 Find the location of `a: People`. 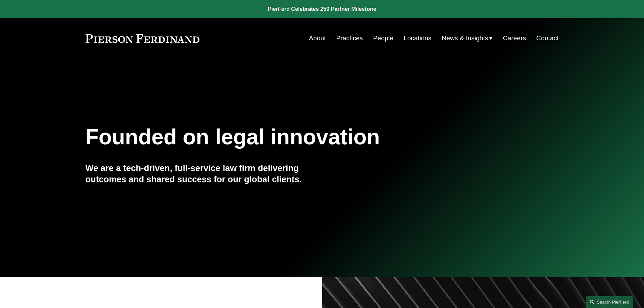

a: People is located at coordinates (384, 38).